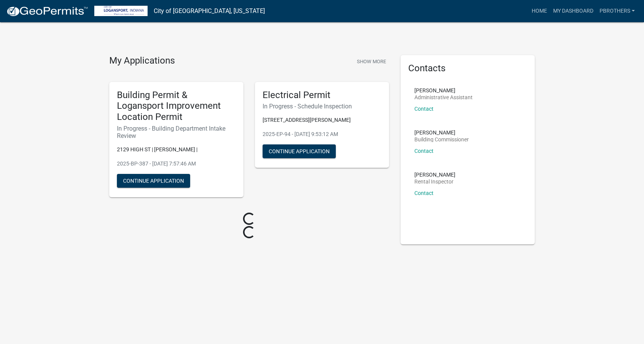  Describe the element at coordinates (539, 11) in the screenshot. I see `a: Home` at that location.